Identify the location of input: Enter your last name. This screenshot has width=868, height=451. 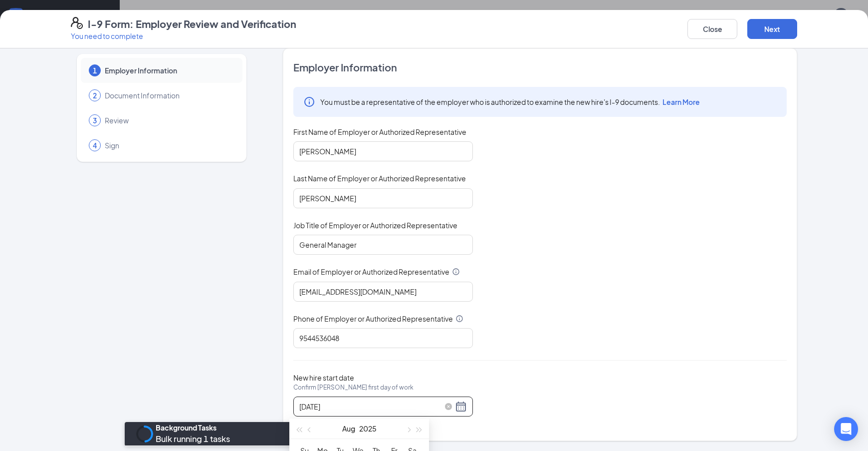
(383, 198).